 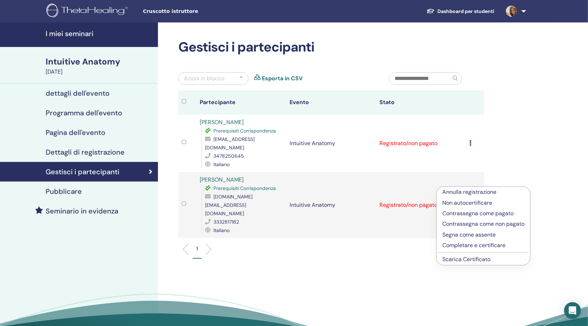 I want to click on h4: I miei seminari, so click(x=100, y=34).